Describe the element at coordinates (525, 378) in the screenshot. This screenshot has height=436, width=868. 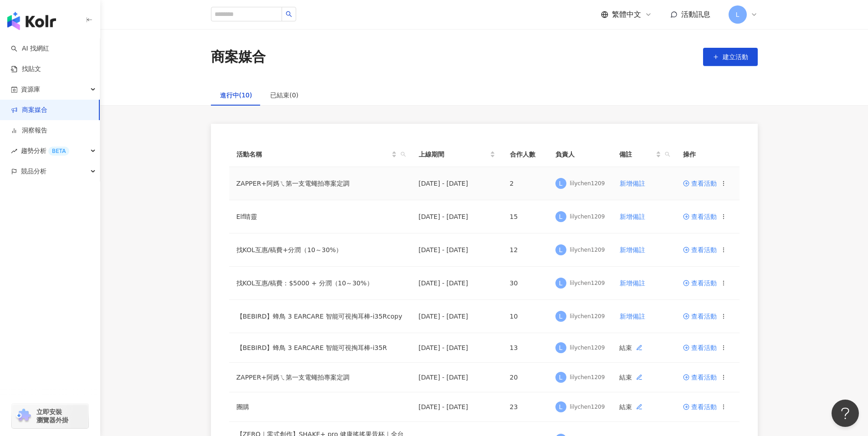
I see `td: 20` at that location.